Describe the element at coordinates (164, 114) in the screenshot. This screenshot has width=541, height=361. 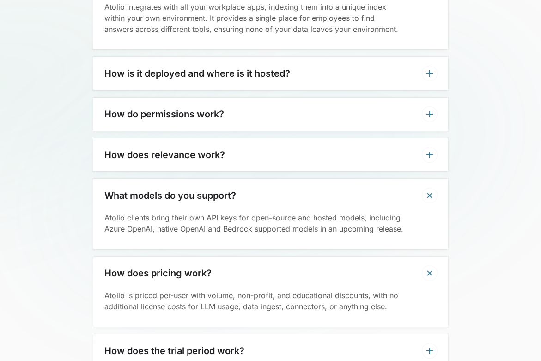
I see `h3: How do permissions work?` at that location.